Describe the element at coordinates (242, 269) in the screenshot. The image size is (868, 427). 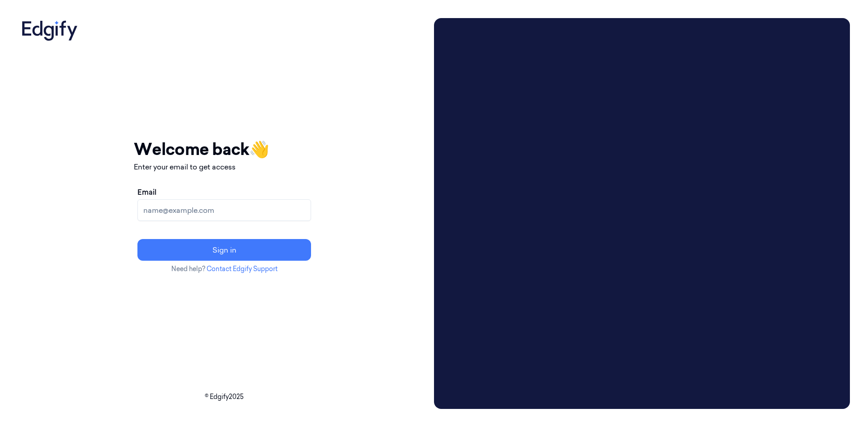
I see `a: Contact Edgify Support` at that location.